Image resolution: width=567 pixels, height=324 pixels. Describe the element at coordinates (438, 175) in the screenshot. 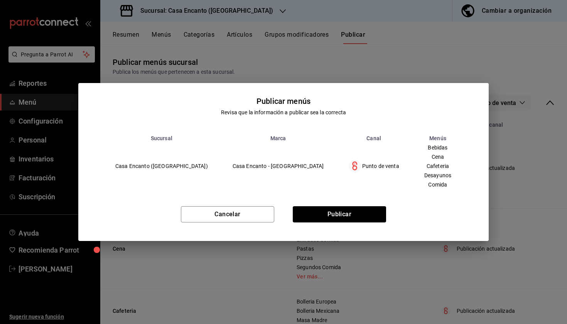

I see `span: Desayunos` at that location.